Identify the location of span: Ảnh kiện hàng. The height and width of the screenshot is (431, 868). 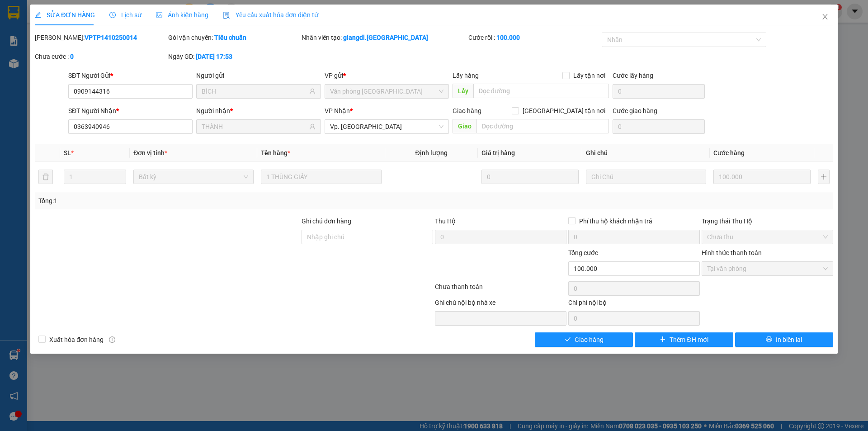
(182, 15).